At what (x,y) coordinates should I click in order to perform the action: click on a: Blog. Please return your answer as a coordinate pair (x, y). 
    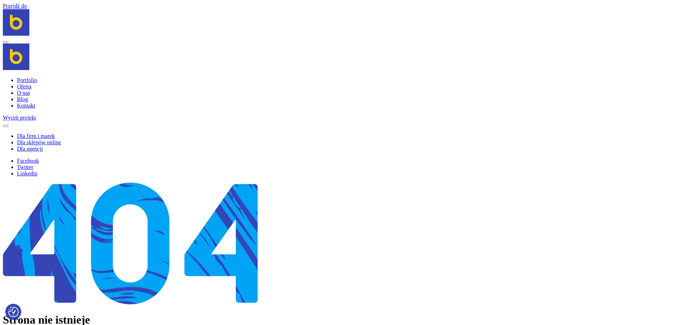
    Looking at the image, I should click on (22, 99).